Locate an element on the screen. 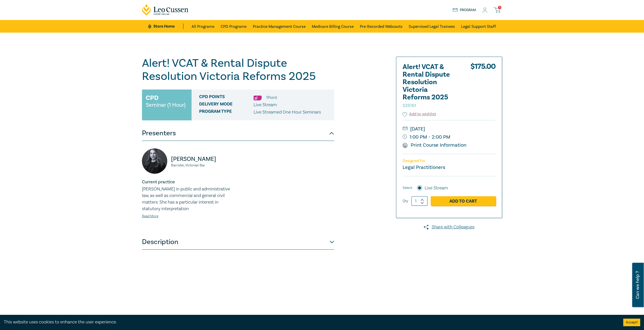 The height and width of the screenshot is (330, 644). small: S25161 is located at coordinates (409, 105).